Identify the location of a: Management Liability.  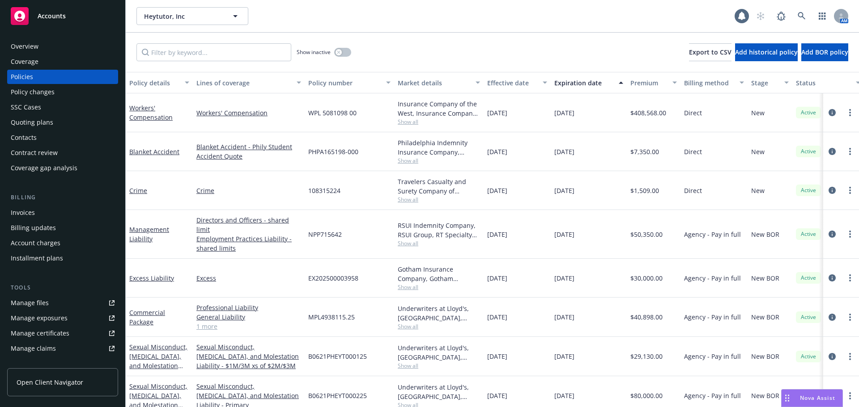
(149, 234).